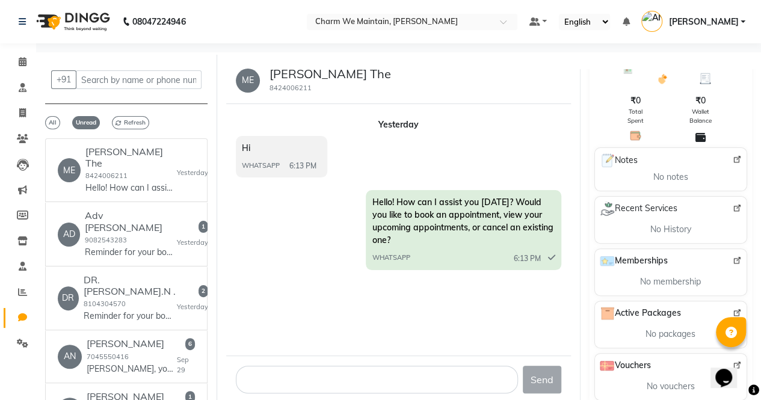  What do you see at coordinates (72, 22) in the screenshot?
I see `img: logo` at bounding box center [72, 22].